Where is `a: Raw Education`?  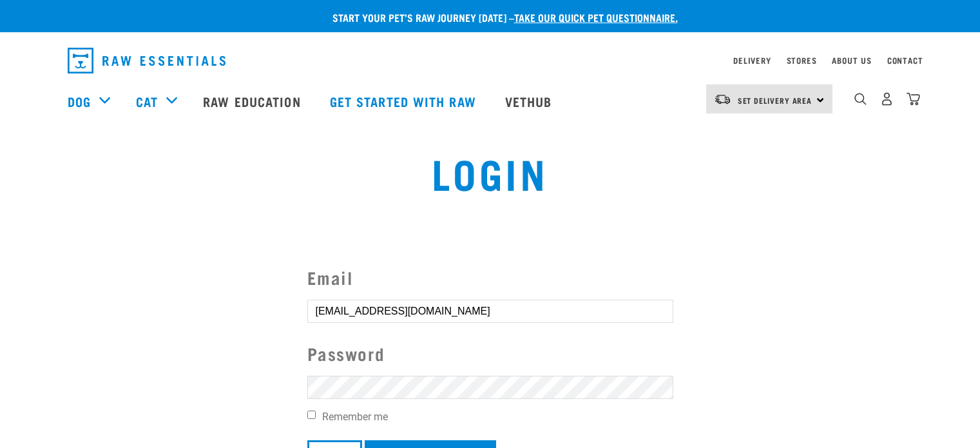
a: Raw Education is located at coordinates (254, 101).